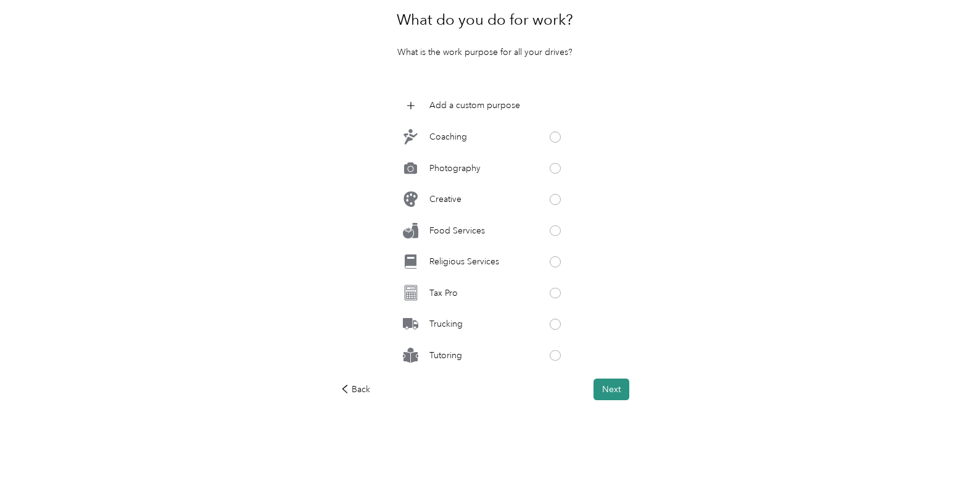 The image size is (976, 478). I want to click on p: Tutoring, so click(446, 355).